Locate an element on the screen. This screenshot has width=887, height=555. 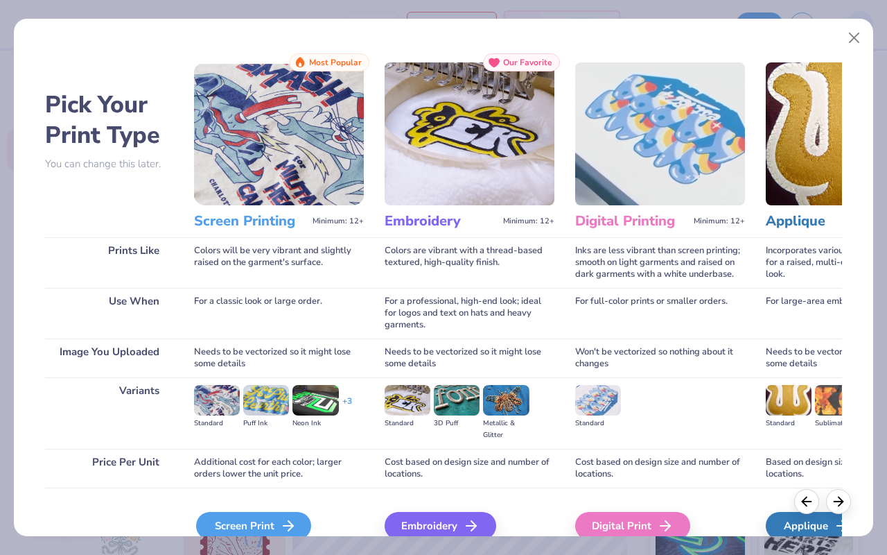
img: Metallic & Glitter is located at coordinates (506, 400).